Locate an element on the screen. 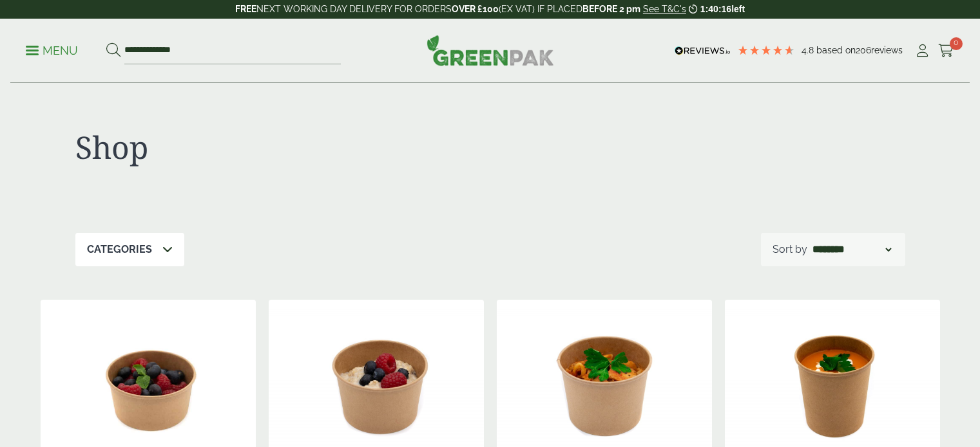  span: left is located at coordinates (738, 9).